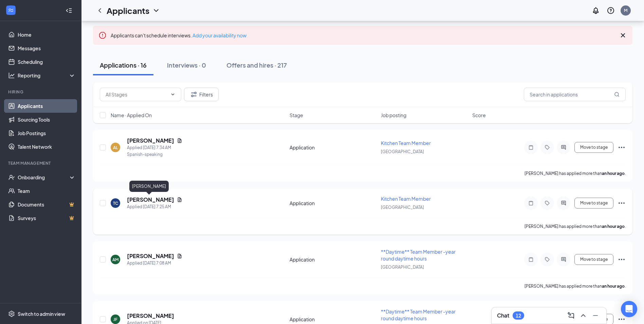  I want to click on span: Name · Applied On, so click(131, 115).